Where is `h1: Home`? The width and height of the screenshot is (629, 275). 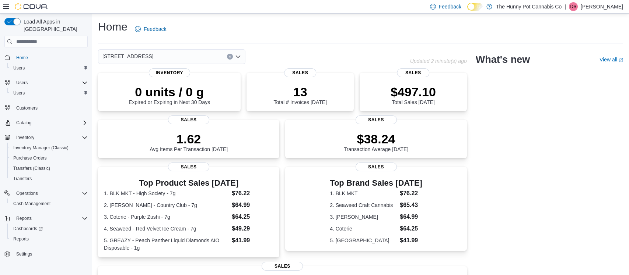
h1: Home is located at coordinates (113, 27).